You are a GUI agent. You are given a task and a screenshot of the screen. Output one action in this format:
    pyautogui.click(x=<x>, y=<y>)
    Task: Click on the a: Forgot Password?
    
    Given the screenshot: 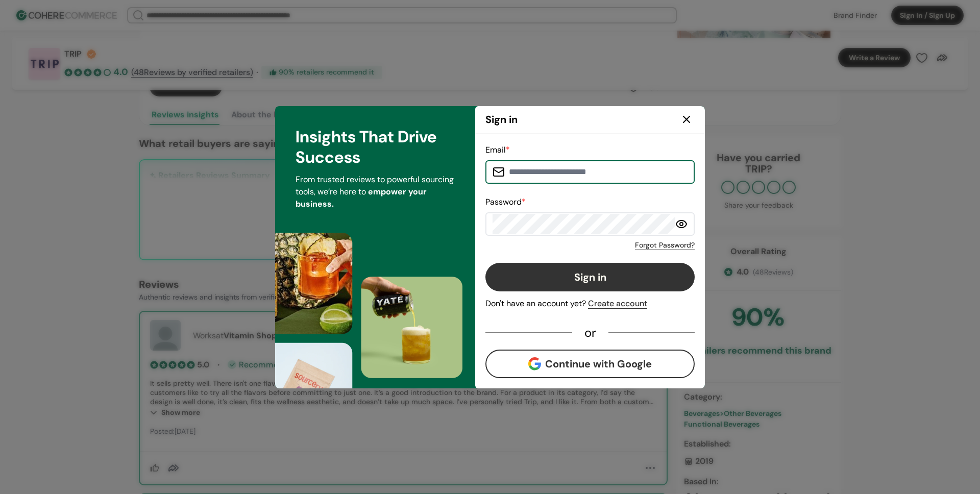 What is the action you would take?
    pyautogui.click(x=665, y=245)
    